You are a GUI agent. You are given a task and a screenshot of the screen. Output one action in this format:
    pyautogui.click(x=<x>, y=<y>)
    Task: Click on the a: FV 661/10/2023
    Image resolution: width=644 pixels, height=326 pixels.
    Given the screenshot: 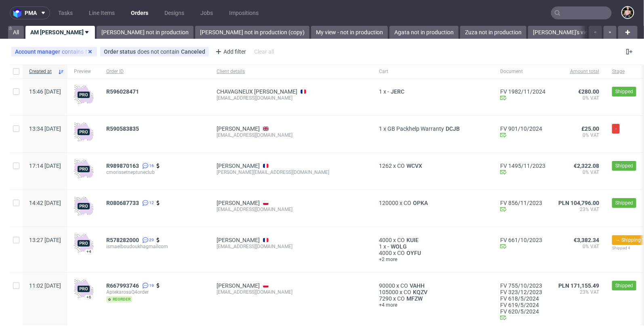 What is the action you would take?
    pyautogui.click(x=523, y=240)
    